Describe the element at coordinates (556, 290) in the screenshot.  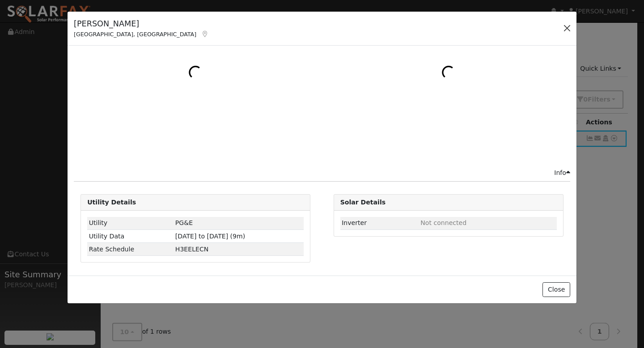
I see `button: Close` at that location.